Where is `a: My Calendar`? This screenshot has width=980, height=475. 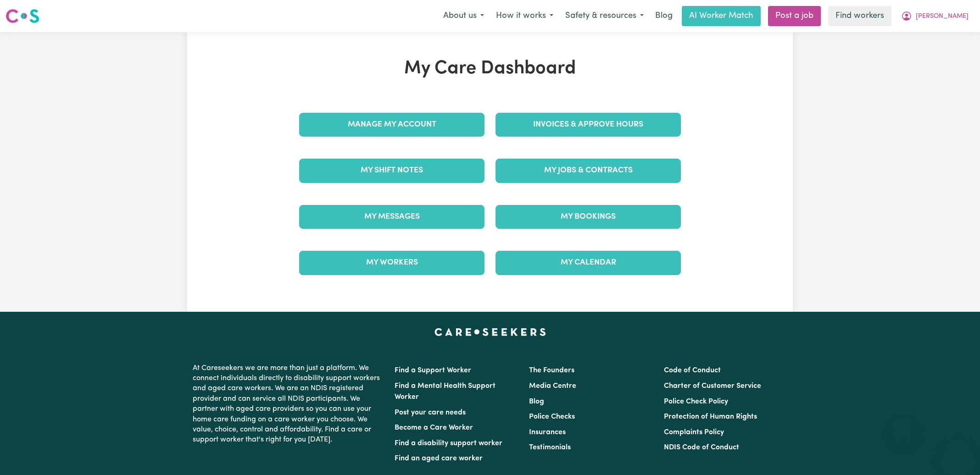
a: My Calendar is located at coordinates (588, 263).